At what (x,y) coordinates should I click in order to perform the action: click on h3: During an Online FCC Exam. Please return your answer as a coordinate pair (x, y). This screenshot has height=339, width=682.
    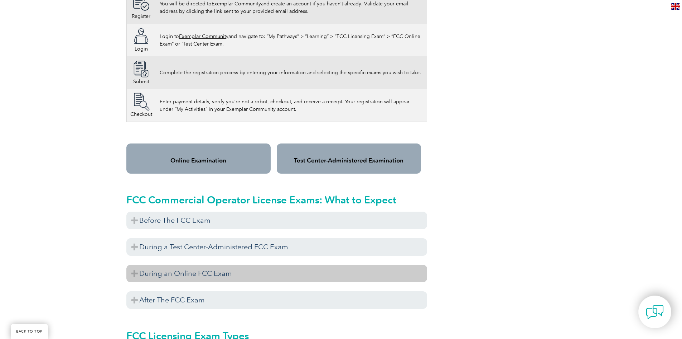
    Looking at the image, I should click on (277, 273).